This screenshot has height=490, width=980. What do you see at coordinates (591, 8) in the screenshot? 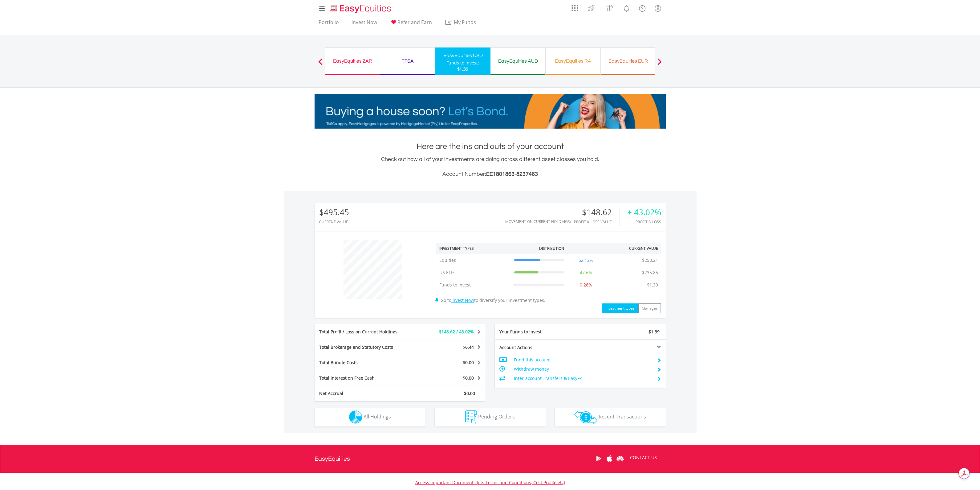
I see `img: thrive-v2.svg` at bounding box center [591, 8].